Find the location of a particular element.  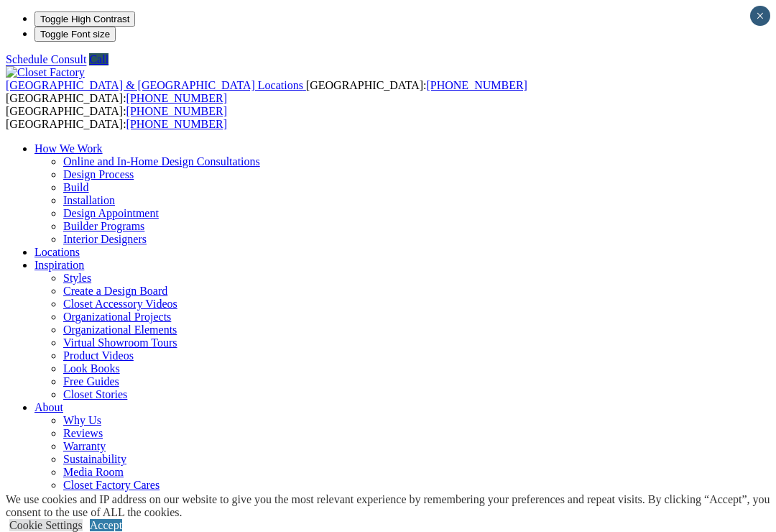

div: We use cookies and IP address on our website to give you the most relevant experience by remember... is located at coordinates (391, 506).